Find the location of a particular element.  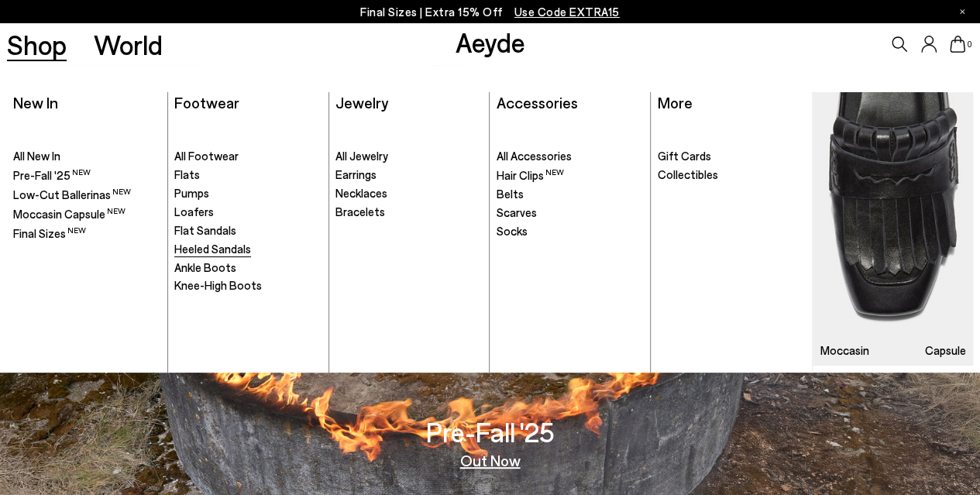

a: Aeyde is located at coordinates (489, 41).